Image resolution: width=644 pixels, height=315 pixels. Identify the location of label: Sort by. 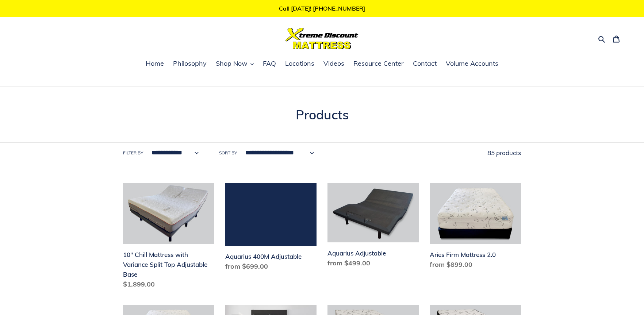
(228, 153).